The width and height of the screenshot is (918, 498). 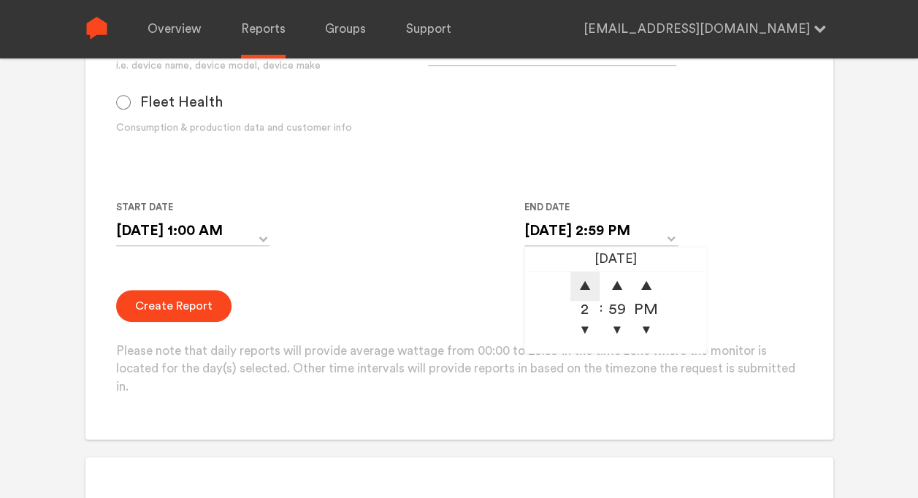 I want to click on span: Fleet Health, so click(x=181, y=102).